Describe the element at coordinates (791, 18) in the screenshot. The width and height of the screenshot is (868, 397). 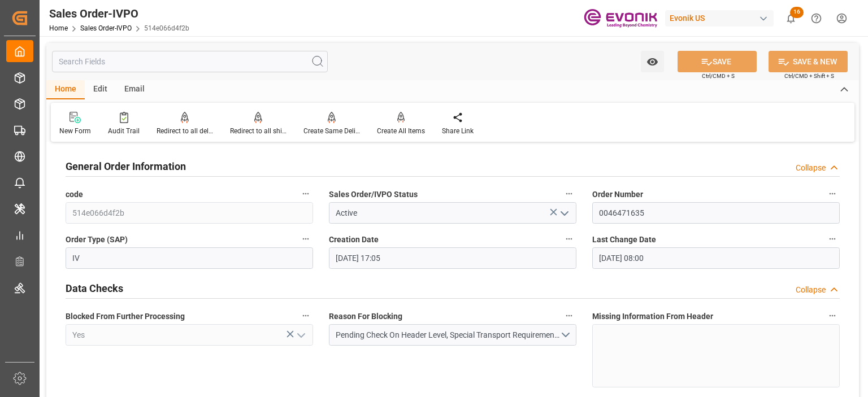
I see `button: show 16 new notifications` at that location.